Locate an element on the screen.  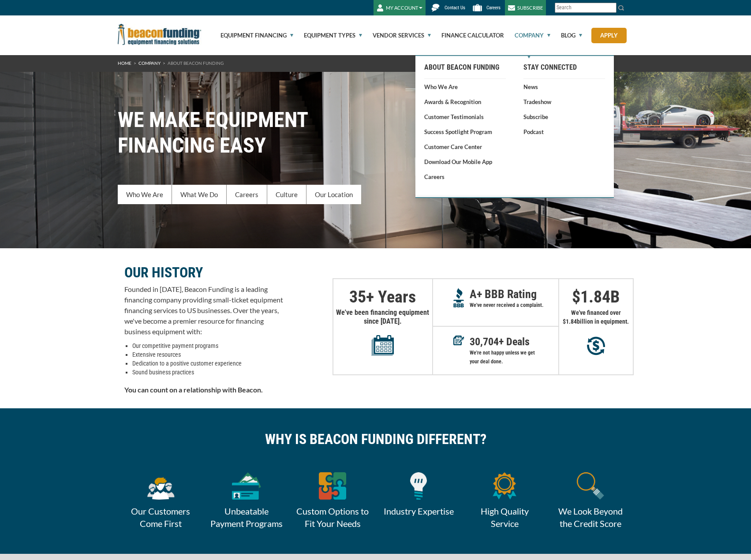
a: What We Do is located at coordinates (199, 195).